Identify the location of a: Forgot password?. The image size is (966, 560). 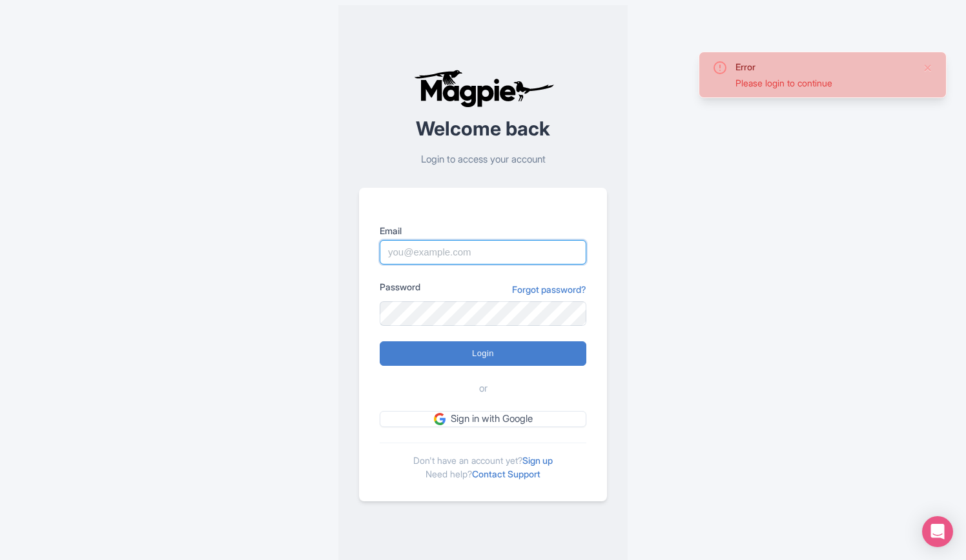
(549, 289).